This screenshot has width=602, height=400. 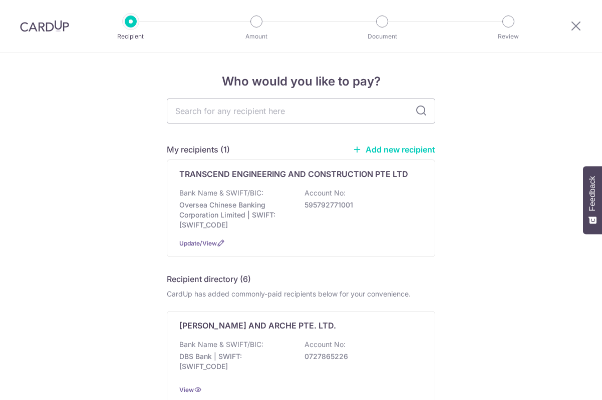 I want to click on p: Recipient, so click(x=131, y=37).